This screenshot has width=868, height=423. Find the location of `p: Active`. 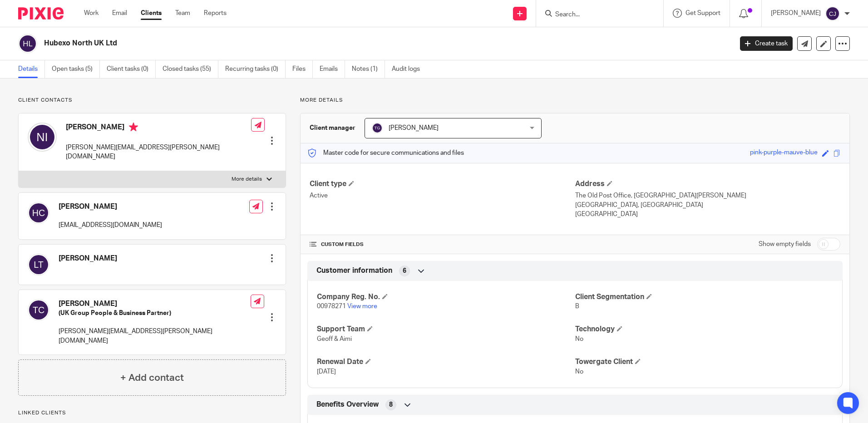

p: Active is located at coordinates (442, 195).